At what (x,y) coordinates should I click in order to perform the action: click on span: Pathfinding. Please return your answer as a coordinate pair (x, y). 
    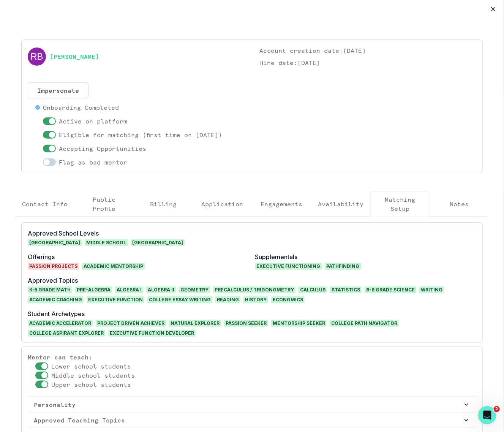
    Looking at the image, I should click on (343, 266).